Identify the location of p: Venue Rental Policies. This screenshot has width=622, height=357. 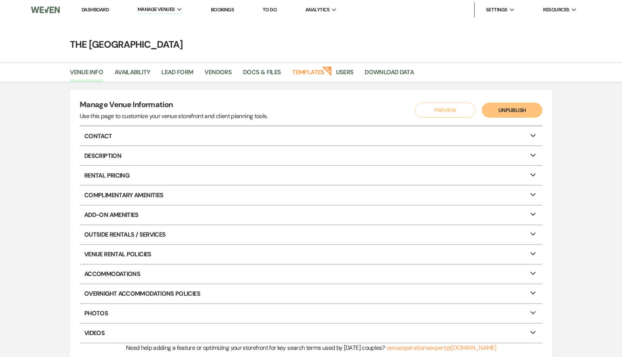
(311, 254).